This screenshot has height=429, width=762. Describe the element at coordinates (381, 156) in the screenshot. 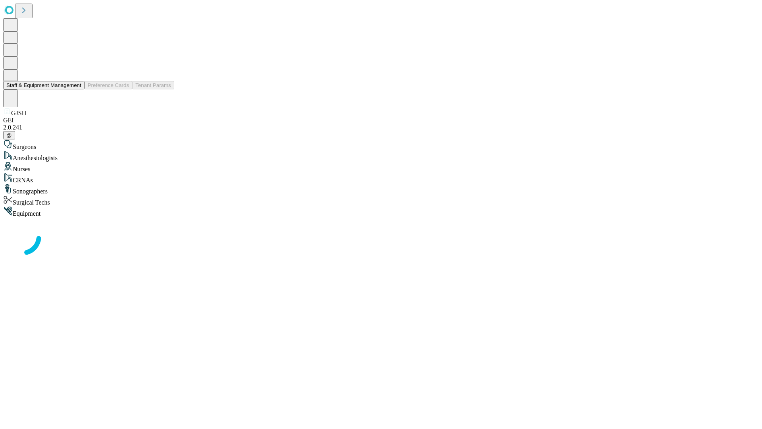

I see `div: Anesthesiologists` at that location.